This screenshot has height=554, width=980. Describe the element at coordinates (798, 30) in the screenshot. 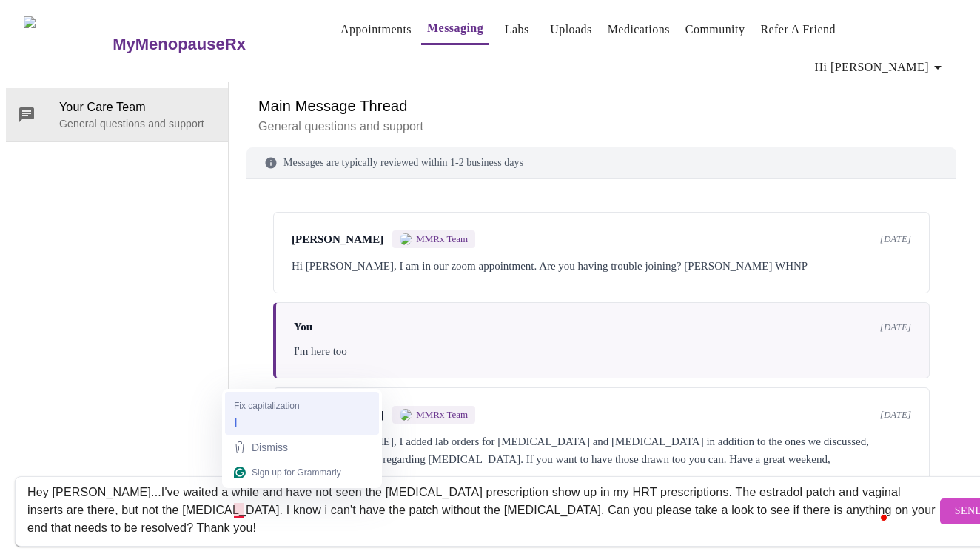

I see `button: Refer a Friend` at that location.